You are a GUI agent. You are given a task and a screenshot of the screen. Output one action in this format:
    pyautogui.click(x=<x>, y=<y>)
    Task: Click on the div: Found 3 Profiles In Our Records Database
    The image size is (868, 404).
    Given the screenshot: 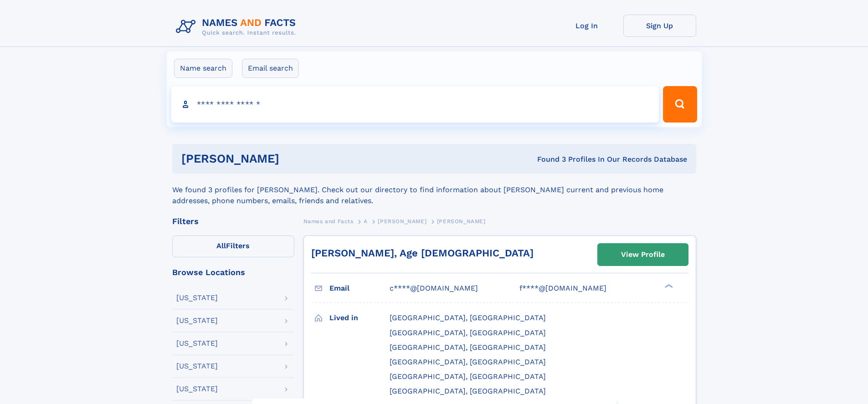 What is the action you would take?
    pyautogui.click(x=548, y=159)
    